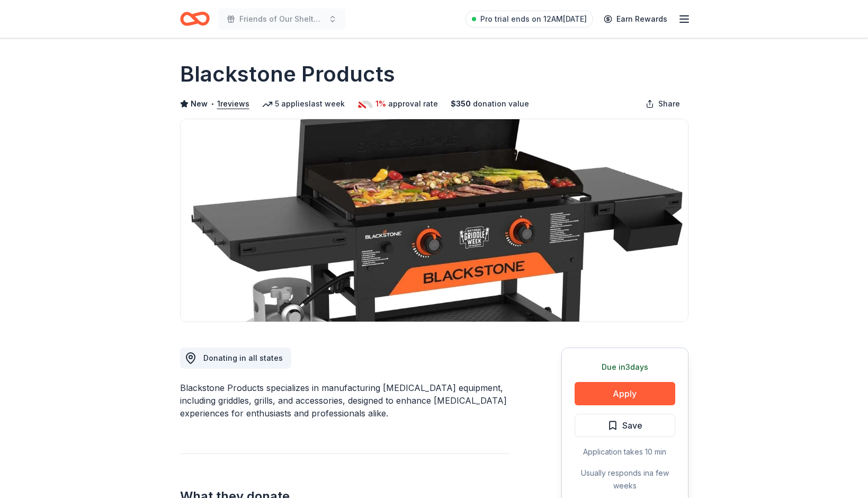 The image size is (868, 498). What do you see at coordinates (243, 357) in the screenshot?
I see `span: Donating in all states` at bounding box center [243, 357].